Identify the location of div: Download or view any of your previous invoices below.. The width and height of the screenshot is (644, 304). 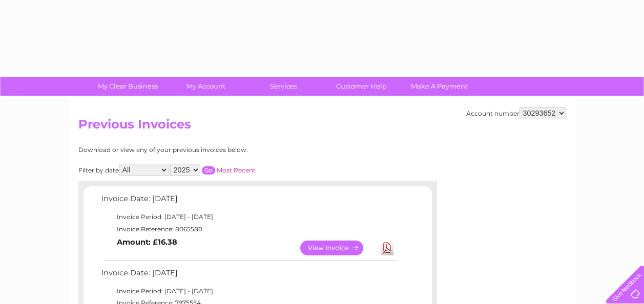
(213, 150).